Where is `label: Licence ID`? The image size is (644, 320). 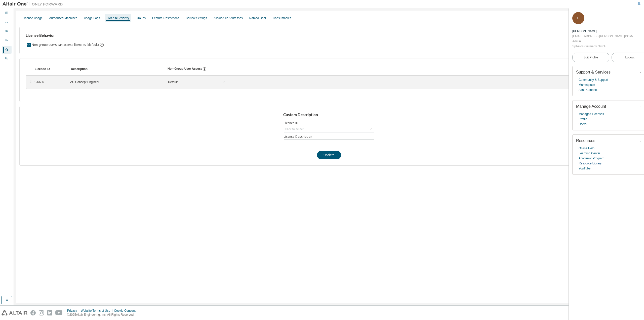
label: Licence ID is located at coordinates (329, 123).